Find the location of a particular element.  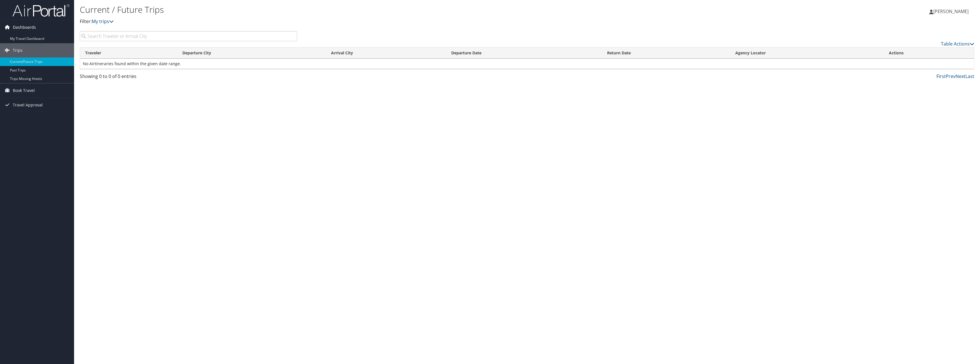

th: Arrival City: activate to sort column ascending is located at coordinates (386, 53).